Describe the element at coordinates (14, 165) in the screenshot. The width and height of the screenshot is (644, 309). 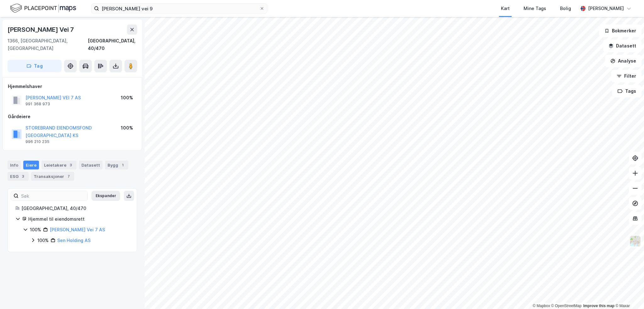
I see `div: Info` at that location.